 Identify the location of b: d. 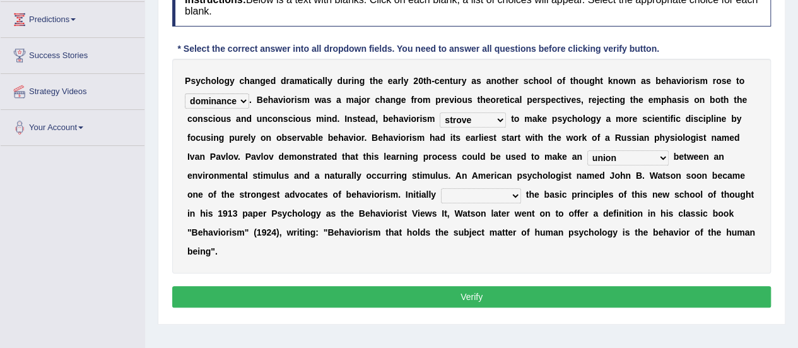
(373, 119).